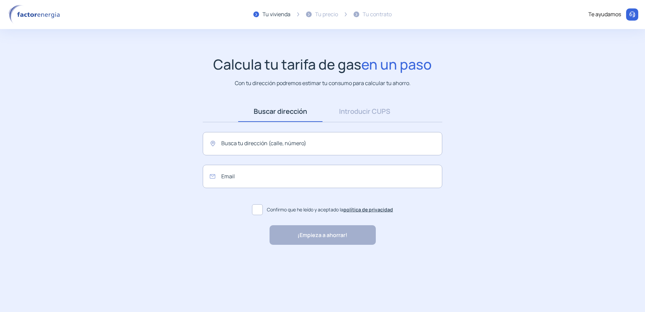 This screenshot has height=312, width=645. Describe the element at coordinates (605, 15) in the screenshot. I see `div: Te ayudamos` at that location.